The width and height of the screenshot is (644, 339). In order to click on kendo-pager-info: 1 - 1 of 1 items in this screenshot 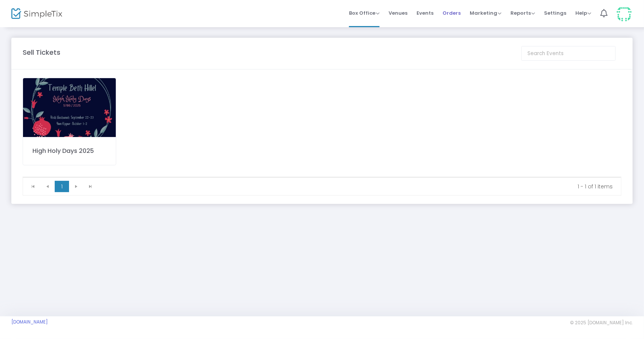, I will do `click(357, 187)`.